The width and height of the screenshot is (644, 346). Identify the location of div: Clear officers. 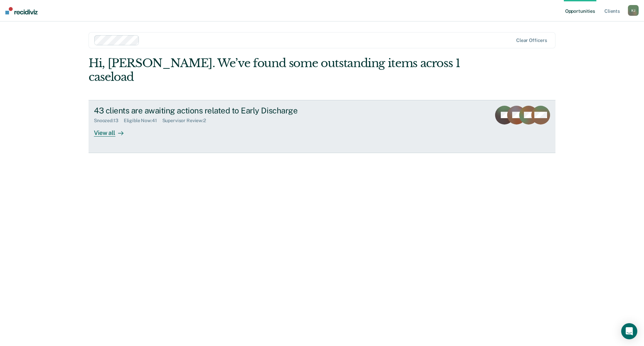
(532, 40).